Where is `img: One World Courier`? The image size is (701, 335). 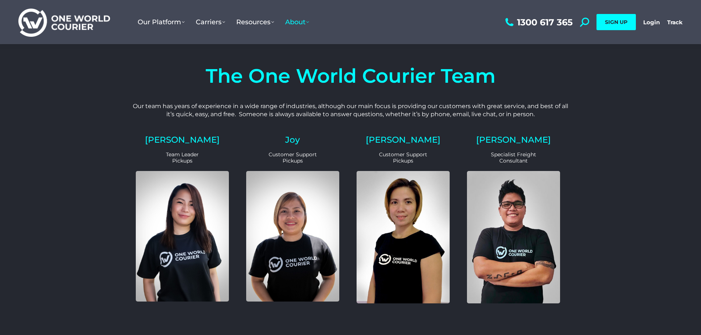
img: One World Courier is located at coordinates (64, 22).